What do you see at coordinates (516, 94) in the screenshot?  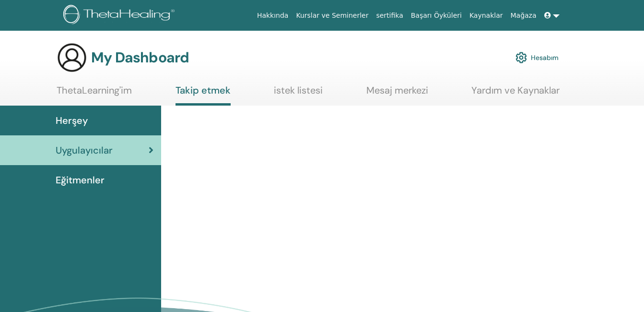 I see `a: Yardım ve Kaynaklar` at bounding box center [516, 94].